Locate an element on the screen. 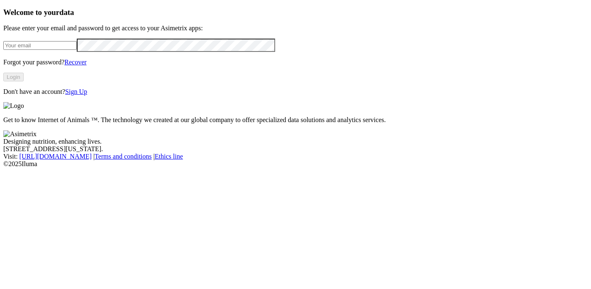 The width and height of the screenshot is (591, 289). a: Terms and conditions is located at coordinates (123, 156).